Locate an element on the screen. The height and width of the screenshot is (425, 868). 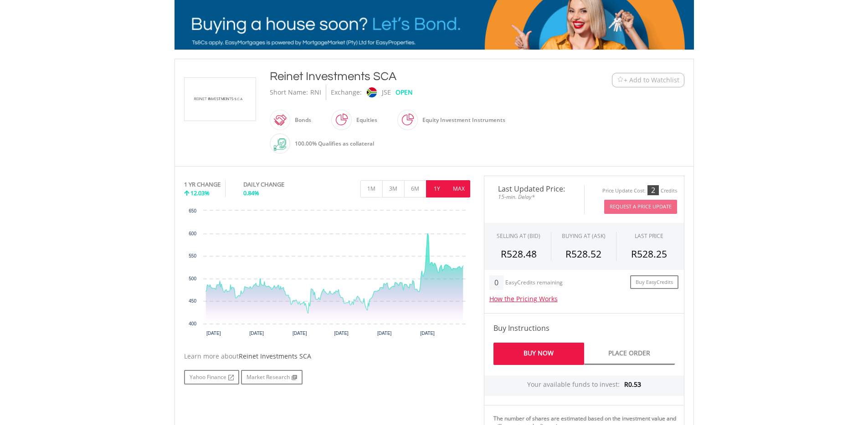
span: R528.52 is located at coordinates (583, 254).